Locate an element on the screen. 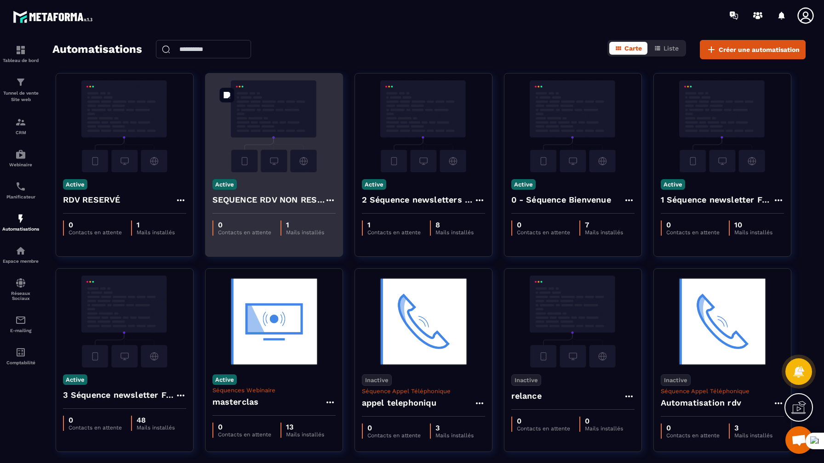 This screenshot has height=463, width=824. p: Comptabilité is located at coordinates (21, 363).